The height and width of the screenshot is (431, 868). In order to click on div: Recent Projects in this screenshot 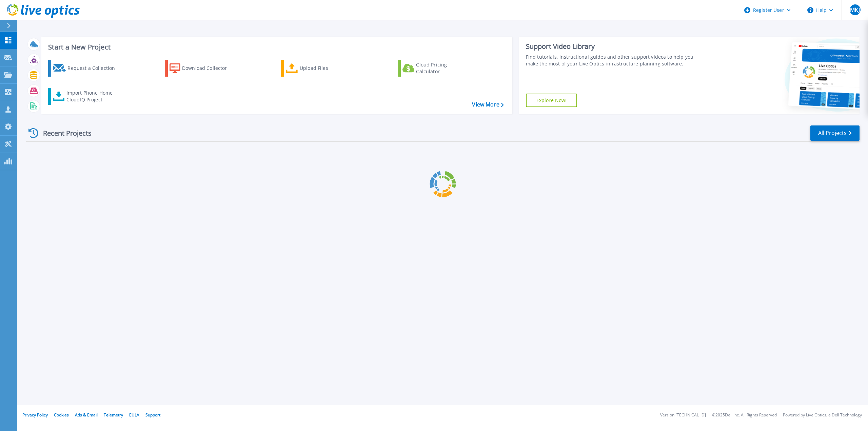, I will do `click(63, 133)`.